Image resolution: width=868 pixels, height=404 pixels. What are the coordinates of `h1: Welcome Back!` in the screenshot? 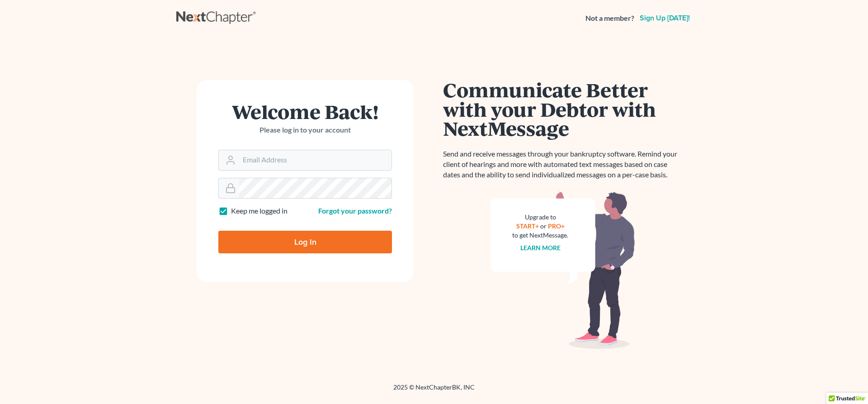 It's located at (305, 111).